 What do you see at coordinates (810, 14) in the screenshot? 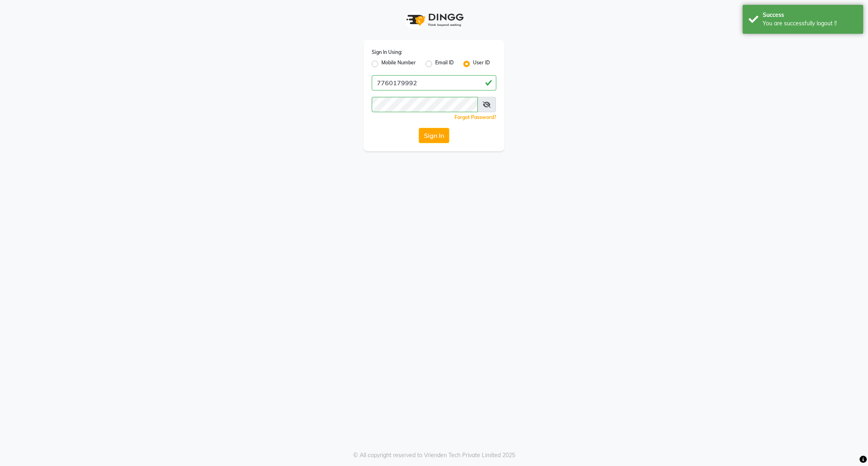
I see `div: Success` at bounding box center [810, 14].